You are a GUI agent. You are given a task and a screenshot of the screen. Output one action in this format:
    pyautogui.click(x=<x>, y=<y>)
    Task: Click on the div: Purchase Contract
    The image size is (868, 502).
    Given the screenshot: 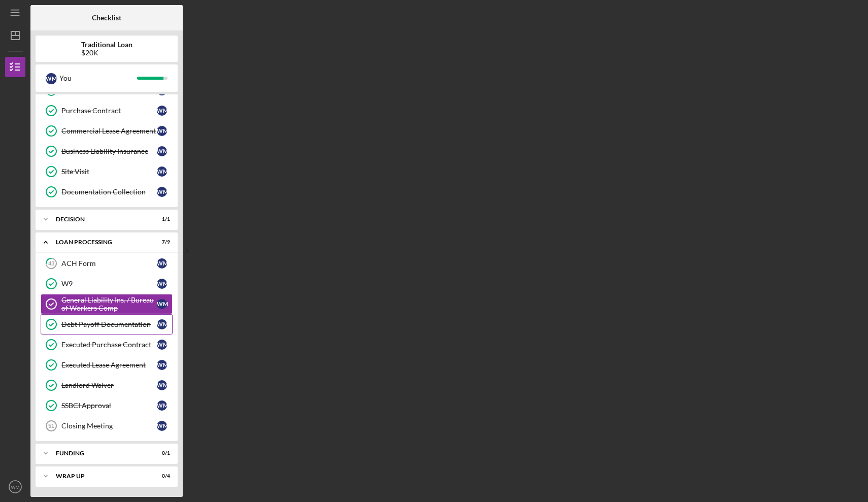 What is the action you would take?
    pyautogui.click(x=109, y=110)
    